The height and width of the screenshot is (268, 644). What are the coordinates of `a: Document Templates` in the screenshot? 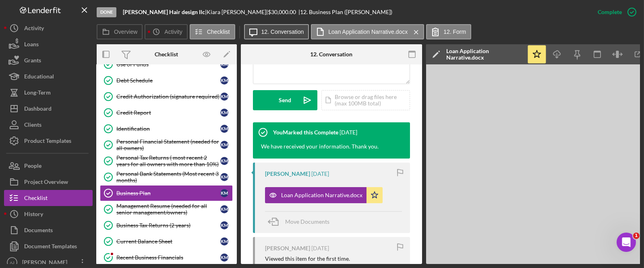 It's located at (48, 246).